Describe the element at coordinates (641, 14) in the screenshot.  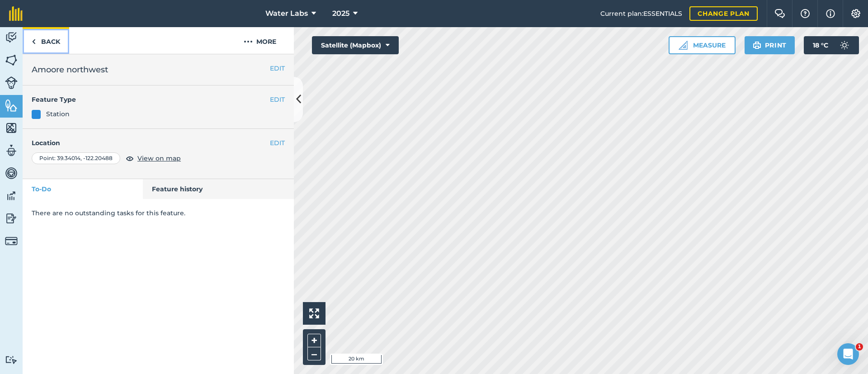
I see `span: Current plan : ESSENTIALS` at that location.